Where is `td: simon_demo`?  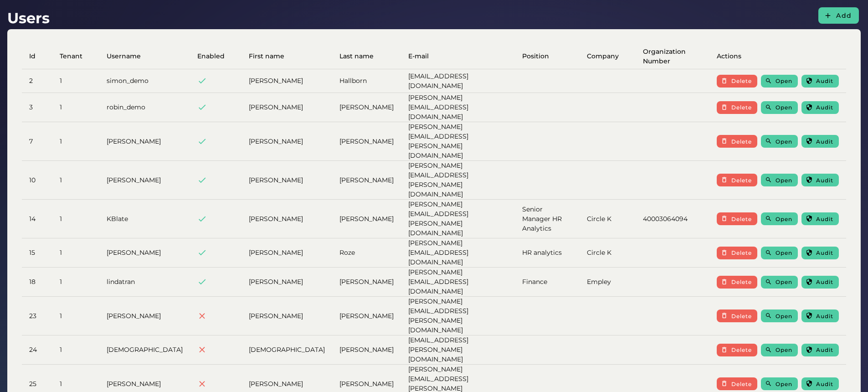
td: simon_demo is located at coordinates (145, 81).